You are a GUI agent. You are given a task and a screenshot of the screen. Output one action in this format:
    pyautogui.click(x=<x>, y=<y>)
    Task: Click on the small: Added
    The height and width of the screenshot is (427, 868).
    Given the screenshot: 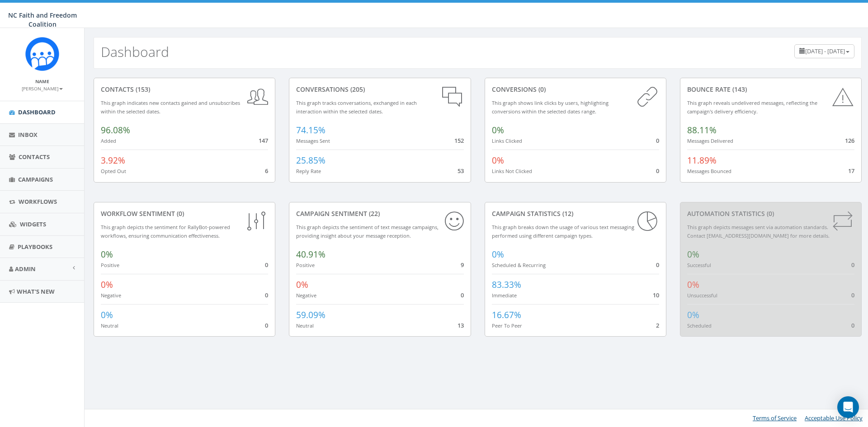 What is the action you would take?
    pyautogui.click(x=108, y=140)
    